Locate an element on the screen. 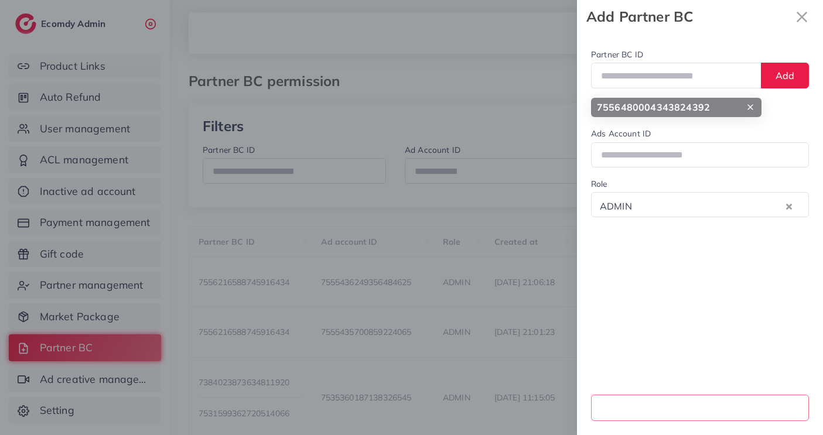  div: Search for option is located at coordinates (700, 204).